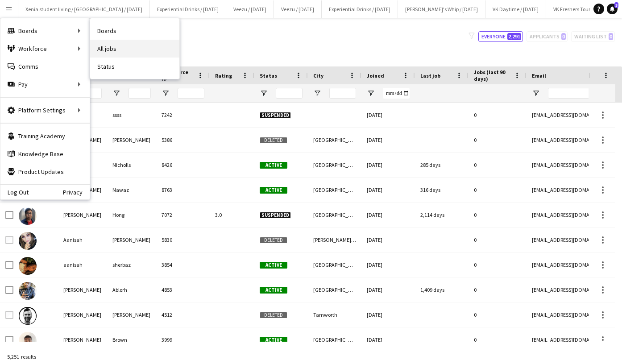 The height and width of the screenshot is (364, 622). I want to click on div: Ablorh, so click(132, 290).